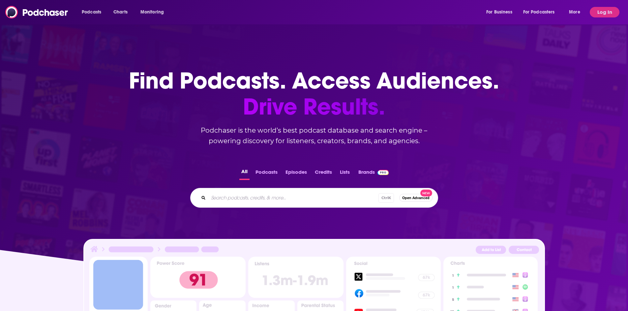 This screenshot has width=628, height=311. I want to click on span: New, so click(426, 193).